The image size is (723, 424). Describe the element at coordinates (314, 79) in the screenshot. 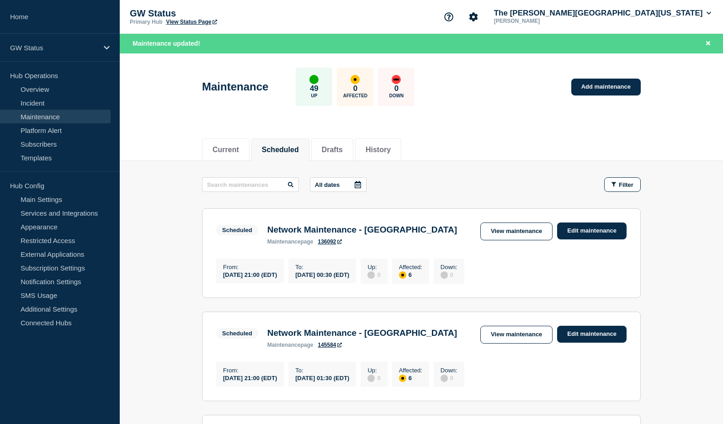

I see `div: up` at that location.